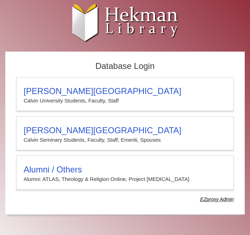 The image size is (250, 235). What do you see at coordinates (125, 170) in the screenshot?
I see `h3: Alumni / Others` at bounding box center [125, 170].